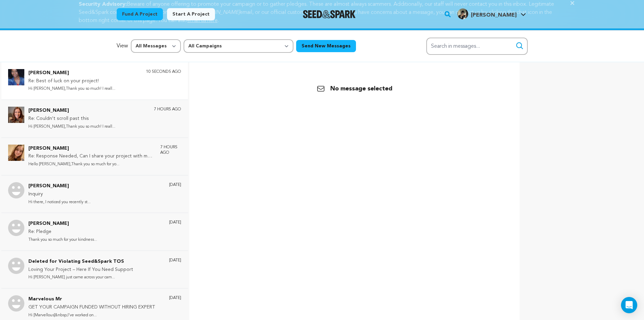  Describe the element at coordinates (477, 46) in the screenshot. I see `input: Search in messages...` at that location.